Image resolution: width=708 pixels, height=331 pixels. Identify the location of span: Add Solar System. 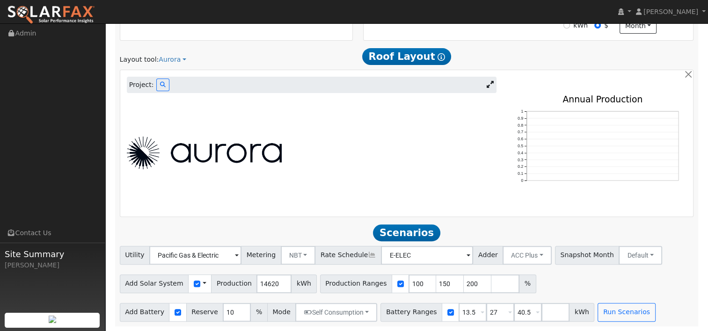
(154, 284).